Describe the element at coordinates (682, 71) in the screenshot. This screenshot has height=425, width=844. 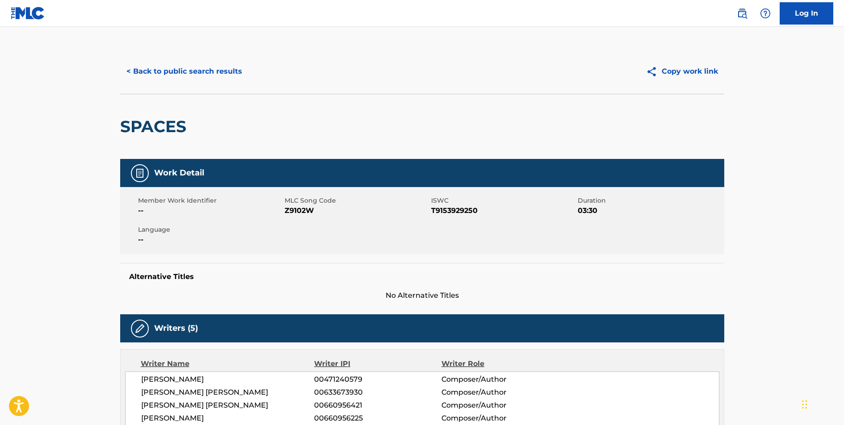
I see `button: Copy work link` at that location.